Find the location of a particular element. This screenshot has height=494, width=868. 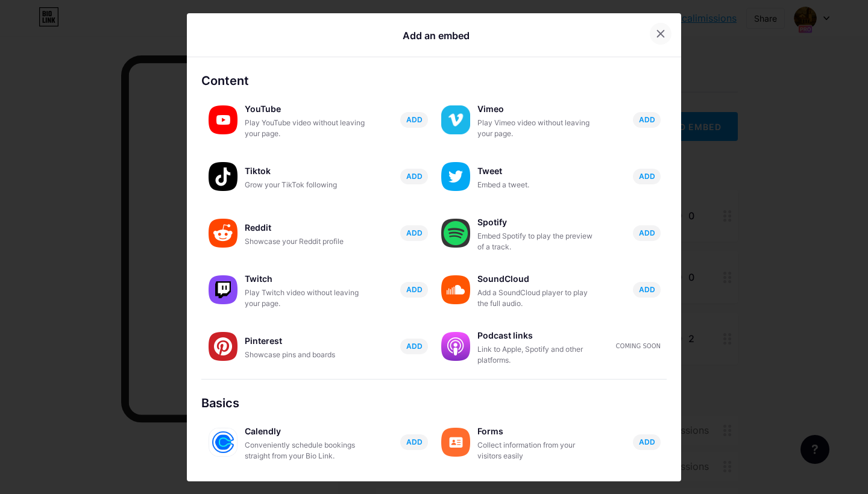

div: Add a SoundCloud player to play the full audio. is located at coordinates (538, 299).